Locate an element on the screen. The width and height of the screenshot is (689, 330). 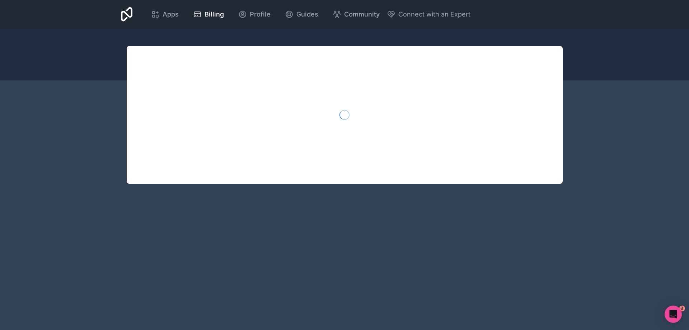
div: Open Intercom Messenger is located at coordinates (673, 314).